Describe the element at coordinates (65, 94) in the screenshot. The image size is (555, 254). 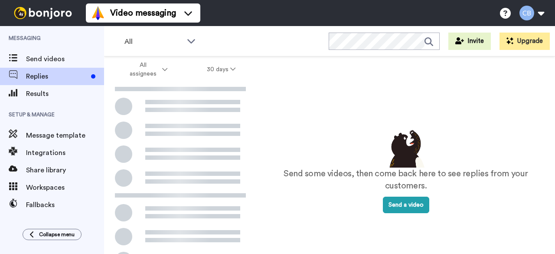
I see `span: Results` at that location.